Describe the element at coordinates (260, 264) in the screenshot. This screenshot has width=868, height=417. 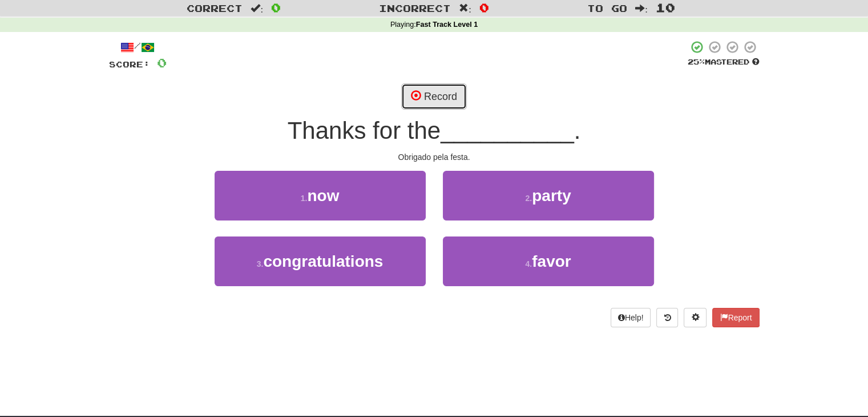
I see `small: 3 .` at that location.